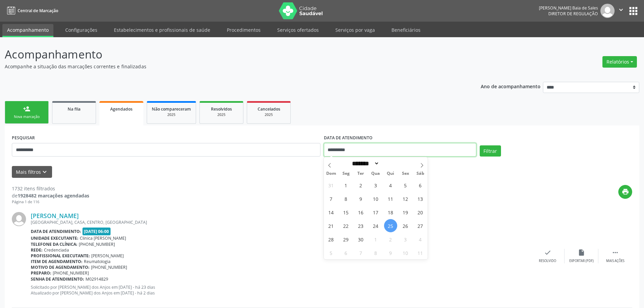 Image resolution: width=644 pixels, height=308 pixels. What do you see at coordinates (361, 212) in the screenshot?
I see `span: Setembro 16, 2025` at bounding box center [361, 212].